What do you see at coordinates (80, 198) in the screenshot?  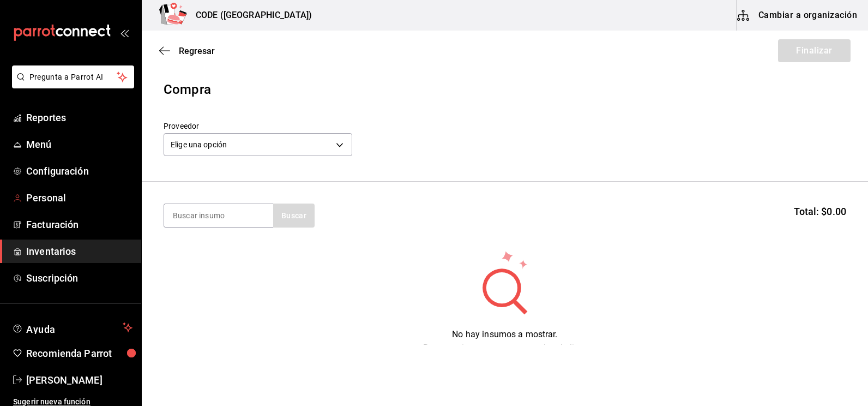 I see `span: Personal` at bounding box center [80, 198].